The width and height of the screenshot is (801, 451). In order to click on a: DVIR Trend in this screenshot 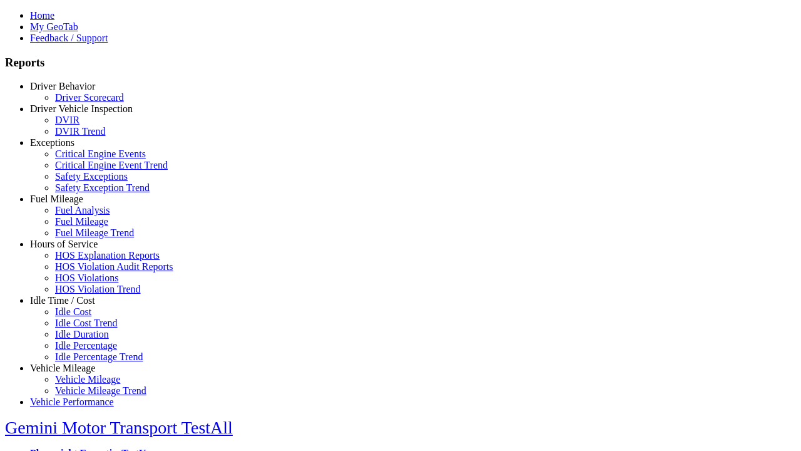, I will do `click(80, 131)`.